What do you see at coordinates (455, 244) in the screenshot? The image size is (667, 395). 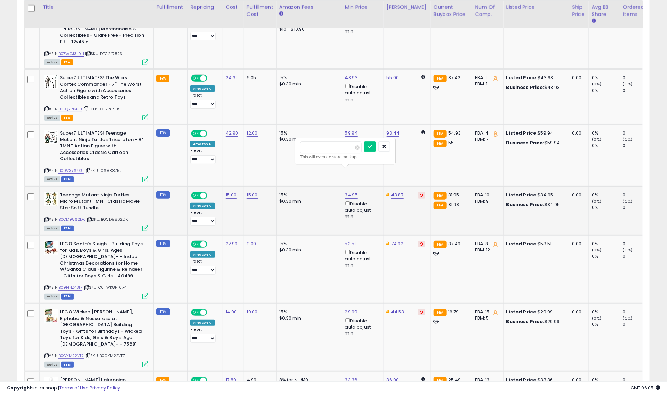 I see `span: 37.49` at bounding box center [455, 244].